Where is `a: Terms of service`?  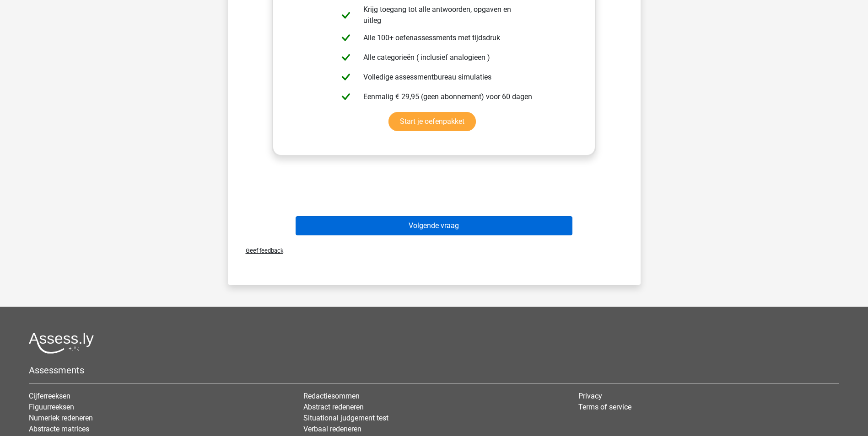 a: Terms of service is located at coordinates (605, 407).